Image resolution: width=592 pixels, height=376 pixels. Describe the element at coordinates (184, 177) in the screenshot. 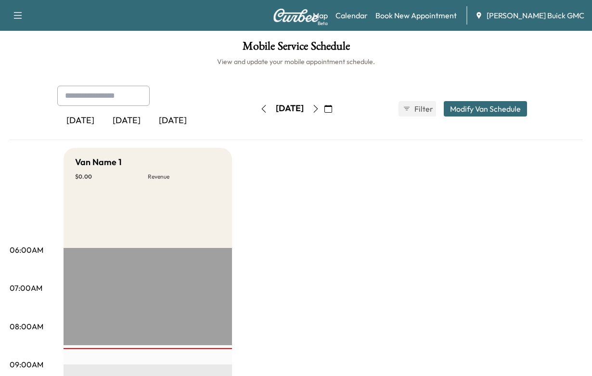

I see `p: Revenue` at that location.